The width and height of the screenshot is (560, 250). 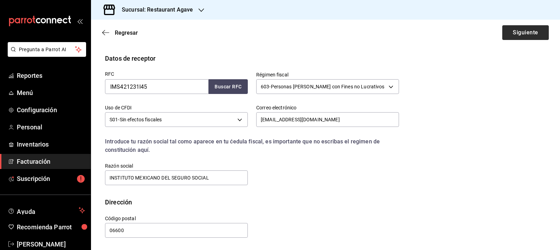 I want to click on button: Regresar, so click(x=120, y=33).